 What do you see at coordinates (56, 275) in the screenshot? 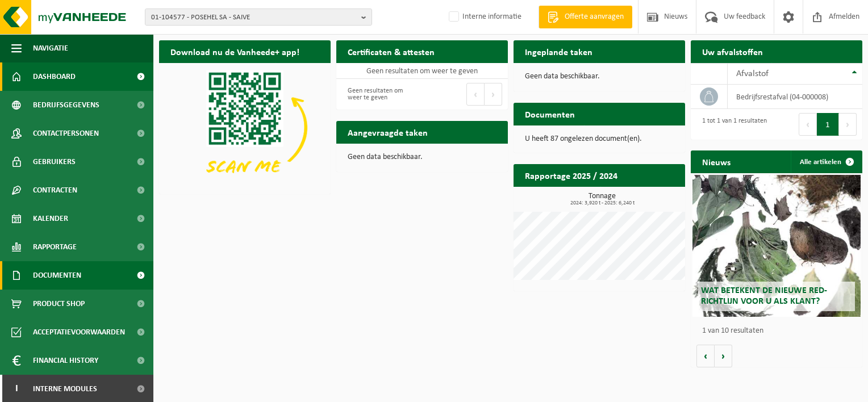
I see `span: Documenten` at bounding box center [56, 275].